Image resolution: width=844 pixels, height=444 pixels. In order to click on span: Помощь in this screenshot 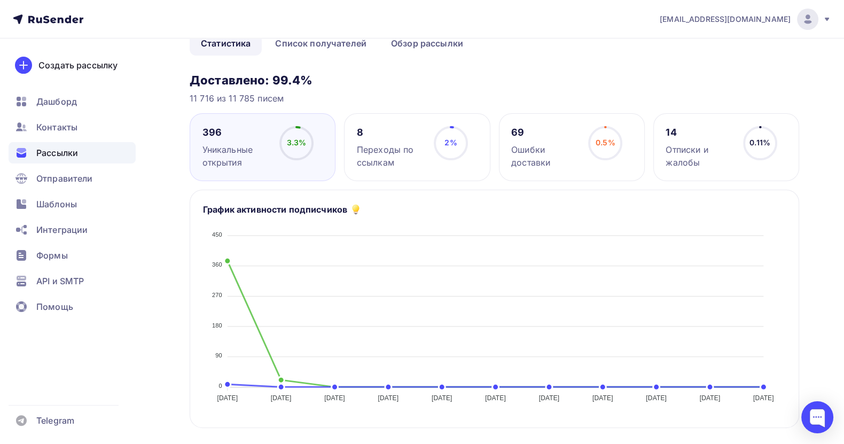, I will do `click(54, 307)`.